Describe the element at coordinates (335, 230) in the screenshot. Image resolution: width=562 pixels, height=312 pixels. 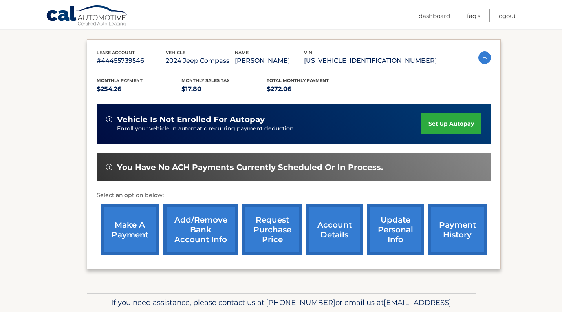
I see `a: account details` at that location.